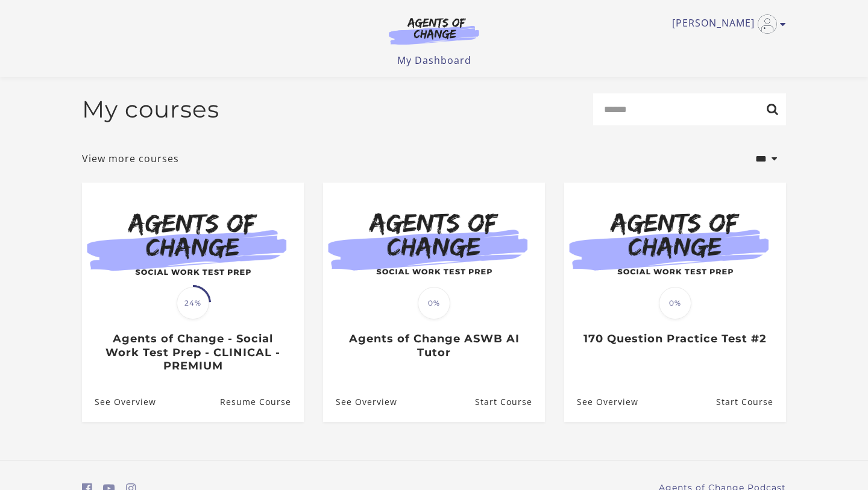 The height and width of the screenshot is (490, 868). What do you see at coordinates (434, 31) in the screenshot?
I see `img: Agents of Change Logo` at bounding box center [434, 31].